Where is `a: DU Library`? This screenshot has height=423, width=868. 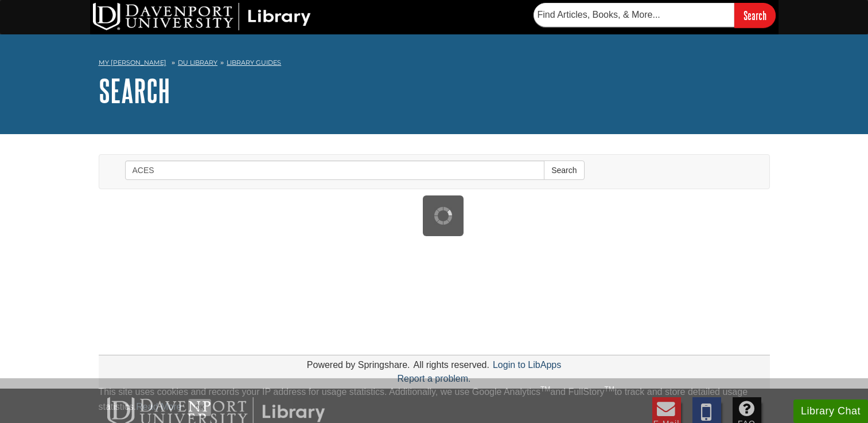 a: DU Library is located at coordinates (198, 62).